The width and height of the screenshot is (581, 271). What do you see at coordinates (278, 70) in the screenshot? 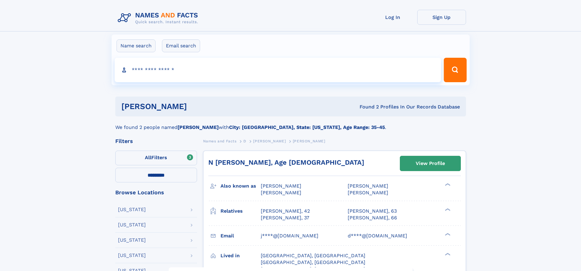
I see `input: search input` at bounding box center [278, 70].